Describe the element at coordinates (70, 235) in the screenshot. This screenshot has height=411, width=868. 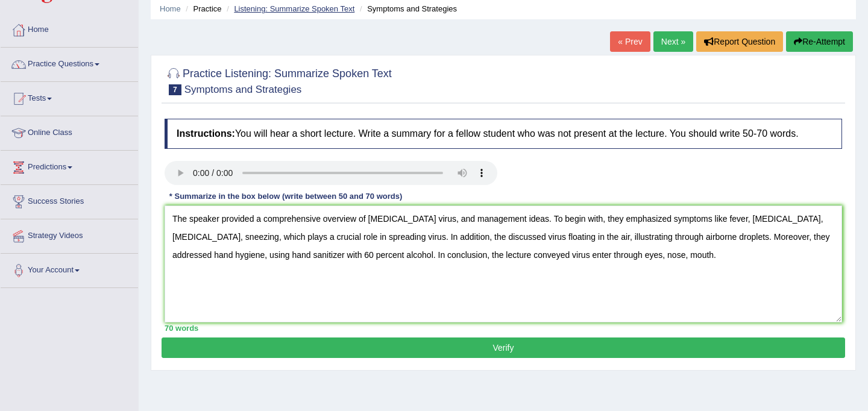
I see `a: Strategy Videos` at that location.